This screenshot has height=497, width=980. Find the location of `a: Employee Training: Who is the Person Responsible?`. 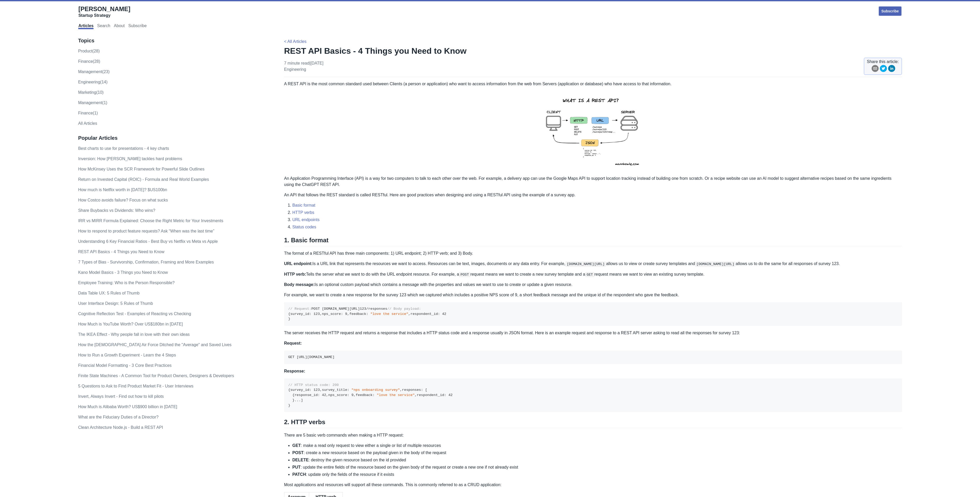

a: Employee Training: Who is the Person Responsible? is located at coordinates (126, 283).